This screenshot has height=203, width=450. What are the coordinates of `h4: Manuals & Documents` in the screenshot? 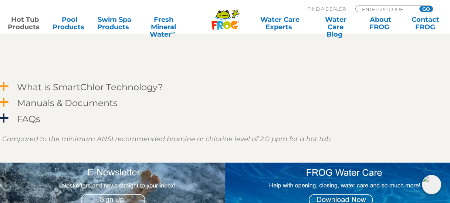 It's located at (67, 103).